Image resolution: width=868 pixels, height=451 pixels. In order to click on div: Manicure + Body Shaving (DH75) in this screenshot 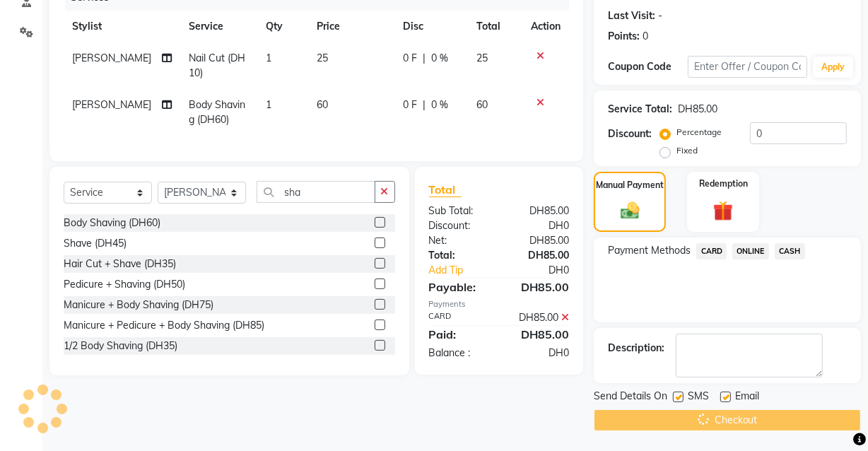, I will do `click(138, 304)`.